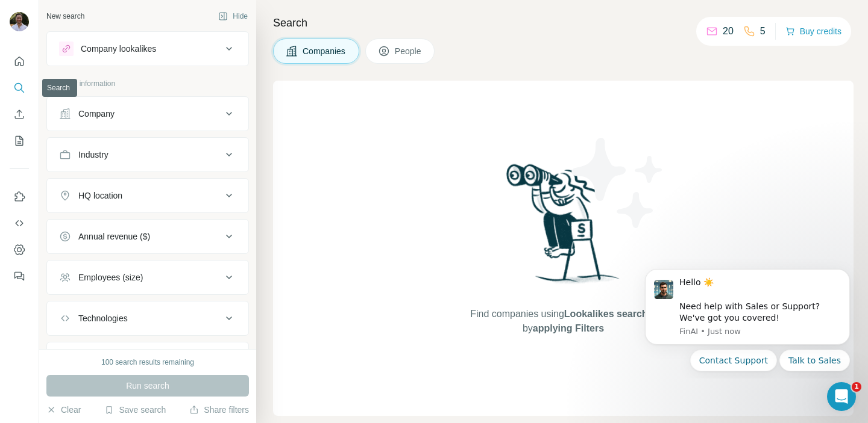  Describe the element at coordinates (135, 410) in the screenshot. I see `button: Save search` at that location.